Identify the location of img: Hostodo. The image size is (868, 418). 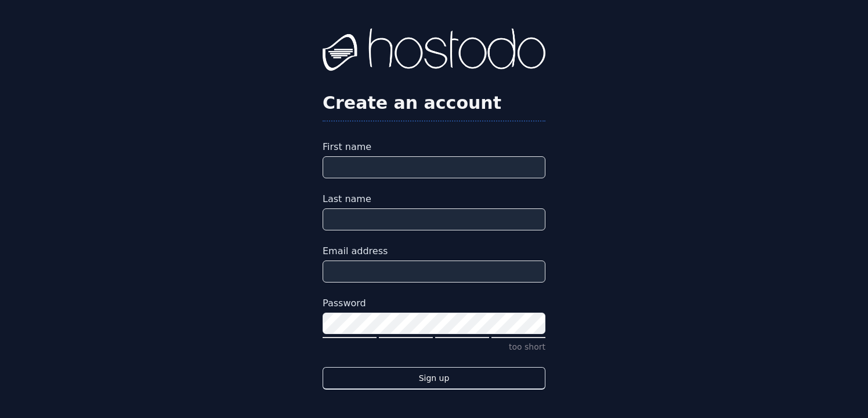
(434, 52).